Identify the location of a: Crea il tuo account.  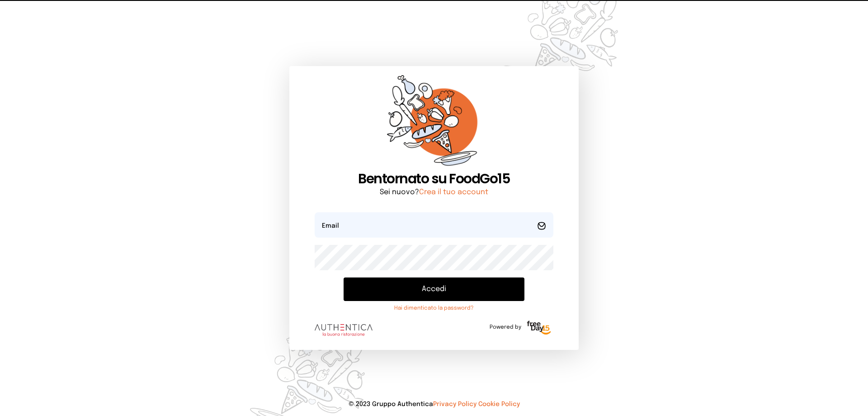
(453, 191).